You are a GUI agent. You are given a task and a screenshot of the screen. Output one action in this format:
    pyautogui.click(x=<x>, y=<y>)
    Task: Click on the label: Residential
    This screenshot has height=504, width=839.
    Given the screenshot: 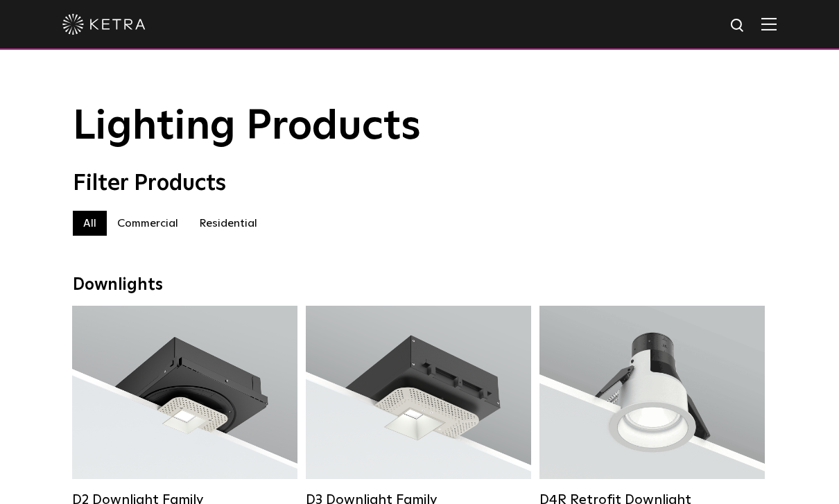 What is the action you would take?
    pyautogui.click(x=228, y=223)
    